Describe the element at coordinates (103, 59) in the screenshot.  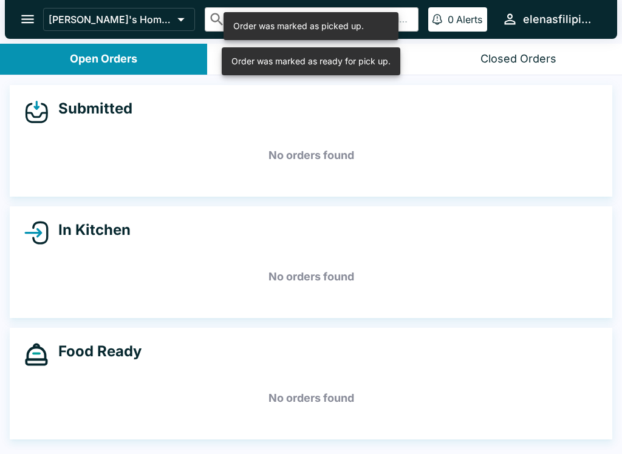
I see `div: Open Orders` at that location.